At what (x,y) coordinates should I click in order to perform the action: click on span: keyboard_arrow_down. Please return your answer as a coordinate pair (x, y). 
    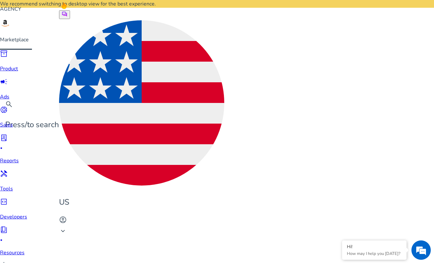
    Looking at the image, I should click on (63, 231).